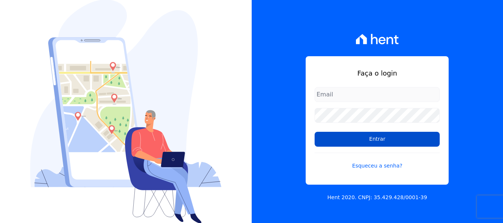 Image resolution: width=503 pixels, height=223 pixels. What do you see at coordinates (377, 161) in the screenshot?
I see `a: Esqueceu a senha?` at bounding box center [377, 161].